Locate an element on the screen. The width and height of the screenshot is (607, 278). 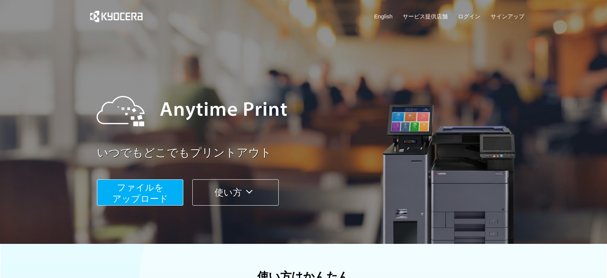
button: 使い方 is located at coordinates (235, 193).